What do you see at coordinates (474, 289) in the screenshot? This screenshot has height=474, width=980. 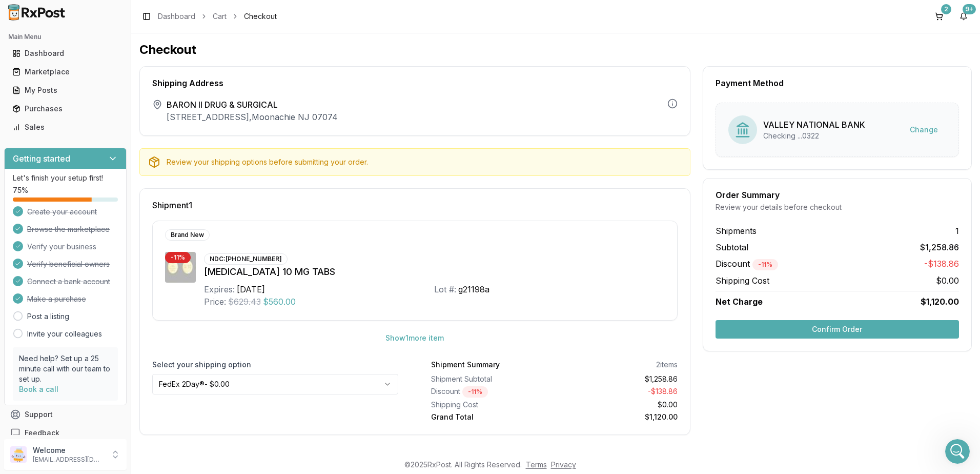 I see `div: g21198a` at bounding box center [474, 289].